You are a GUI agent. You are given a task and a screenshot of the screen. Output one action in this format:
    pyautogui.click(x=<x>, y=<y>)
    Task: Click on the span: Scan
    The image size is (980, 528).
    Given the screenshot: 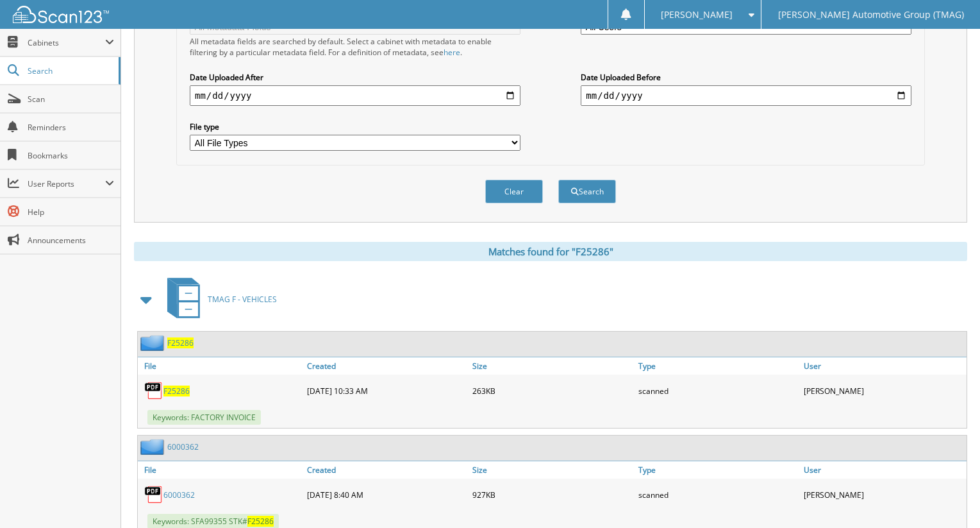 What is the action you would take?
    pyautogui.click(x=70, y=99)
    